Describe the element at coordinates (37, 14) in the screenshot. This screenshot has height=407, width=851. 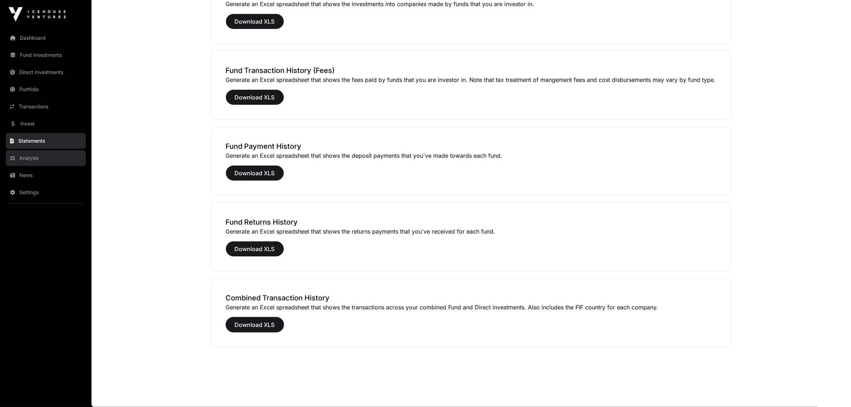
I see `img: Icehouse Ventures Logo` at that location.